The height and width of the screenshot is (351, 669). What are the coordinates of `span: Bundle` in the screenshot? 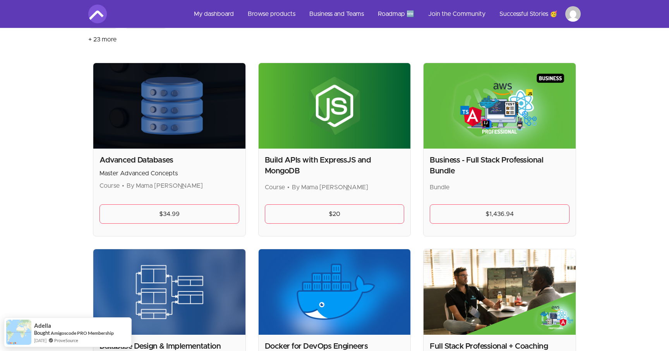 It's located at (439, 187).